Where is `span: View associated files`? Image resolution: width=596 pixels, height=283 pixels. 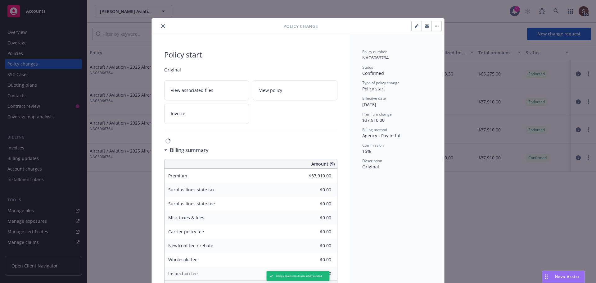 span: View associated files is located at coordinates (192, 90).